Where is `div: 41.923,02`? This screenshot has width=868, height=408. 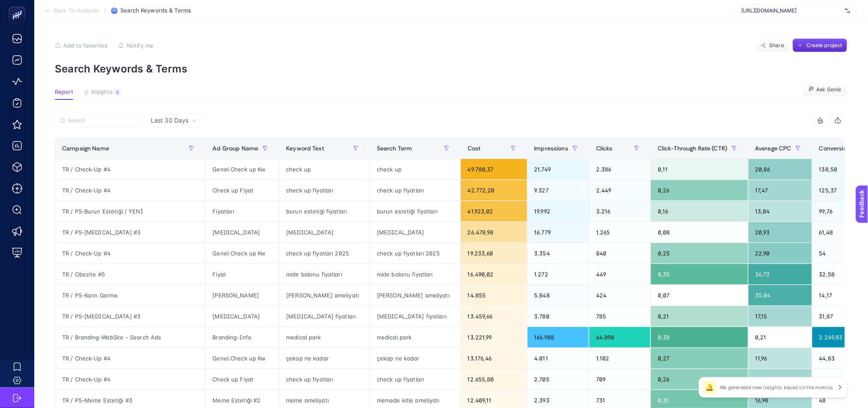
div: 41.923,02 is located at coordinates (494, 211).